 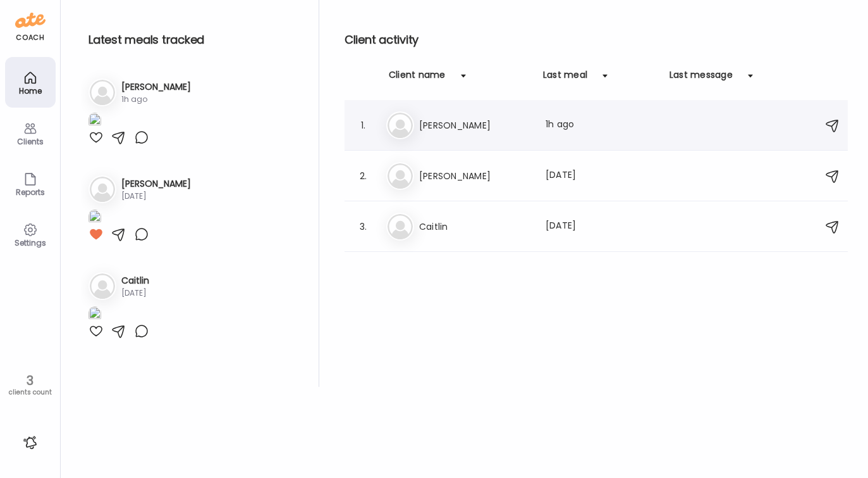 What do you see at coordinates (95, 315) in the screenshot?
I see `img: images%2Fz9mxlYhkP9PQvFfENKxyKf4fedi2%2FuhaYrZIlMpbmF9Vxrrk8%2FLmApuiJvRnOuQv6ooYWm_1080` at bounding box center [95, 315].